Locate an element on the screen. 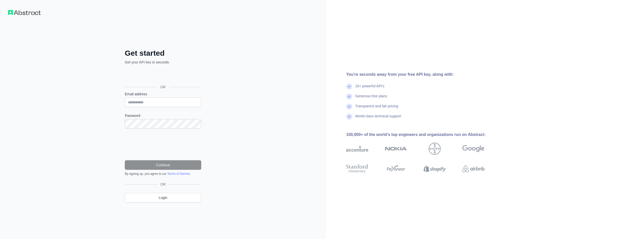  img: nokia is located at coordinates (396, 149).